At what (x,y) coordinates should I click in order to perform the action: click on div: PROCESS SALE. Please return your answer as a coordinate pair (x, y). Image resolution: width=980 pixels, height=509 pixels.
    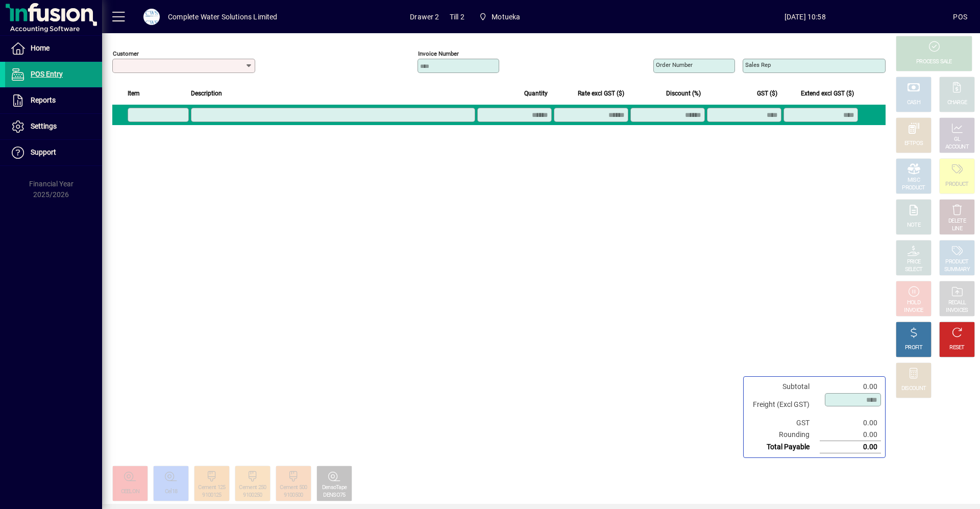
    Looking at the image, I should click on (934, 62).